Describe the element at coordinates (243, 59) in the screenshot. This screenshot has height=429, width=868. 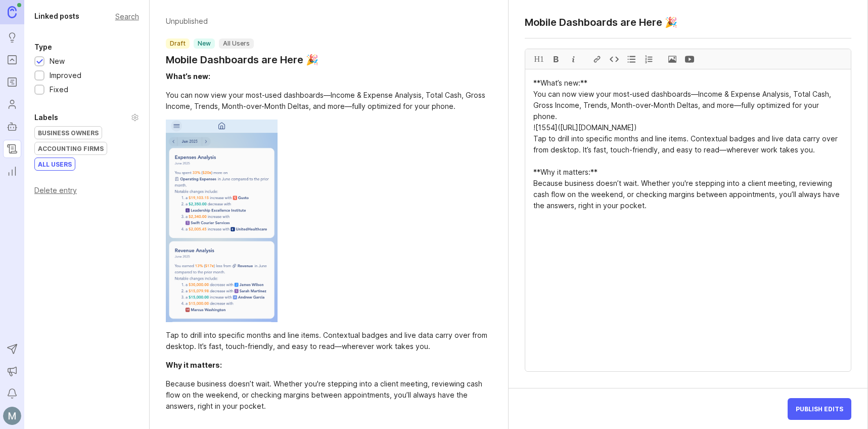
I see `h1: Mobile Dashboards are Here 🎉` at that location.